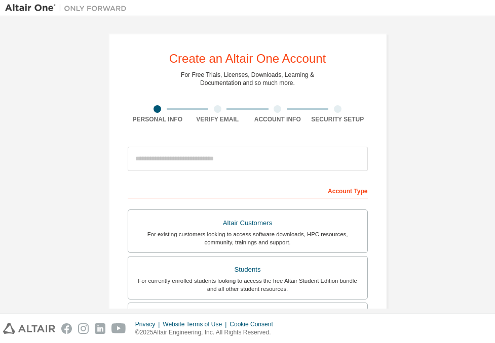 The height and width of the screenshot is (343, 495). What do you see at coordinates (254, 324) in the screenshot?
I see `div: Cookie Consent` at bounding box center [254, 324].